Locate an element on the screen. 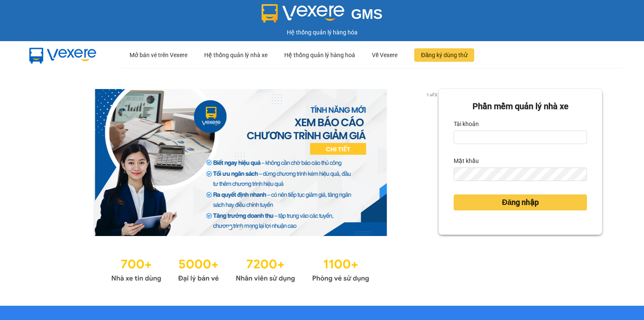 The width and height of the screenshot is (644, 320). button: Đăng ký dùng thử is located at coordinates (444, 55).